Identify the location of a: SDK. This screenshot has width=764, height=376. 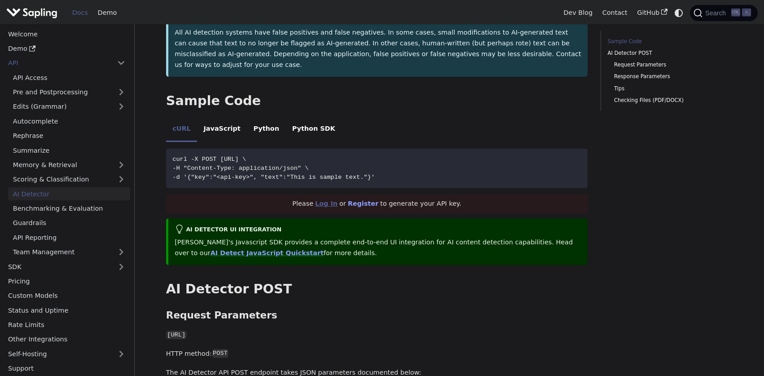
(57, 266).